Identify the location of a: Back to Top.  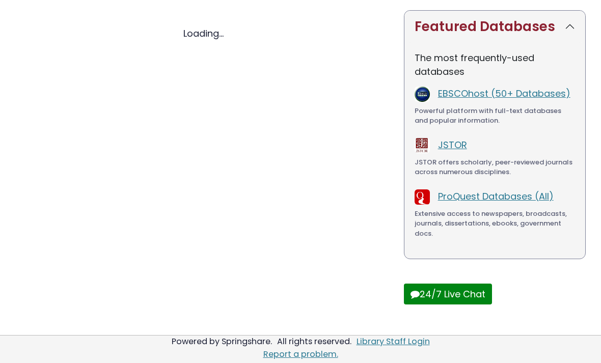
(580, 162).